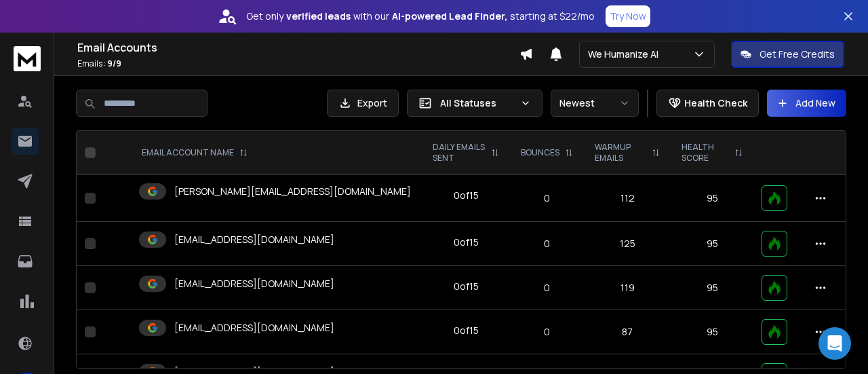  I want to click on p: WARMUP EMAILS, so click(620, 153).